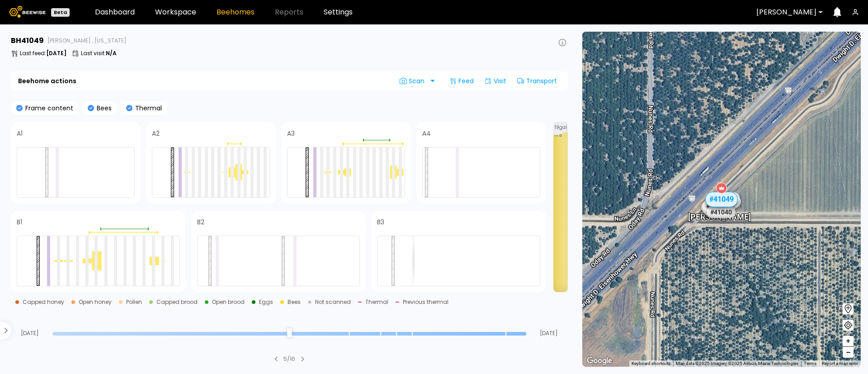 This screenshot has height=374, width=868. Describe the element at coordinates (721, 212) in the screenshot. I see `div: # 41040` at that location.